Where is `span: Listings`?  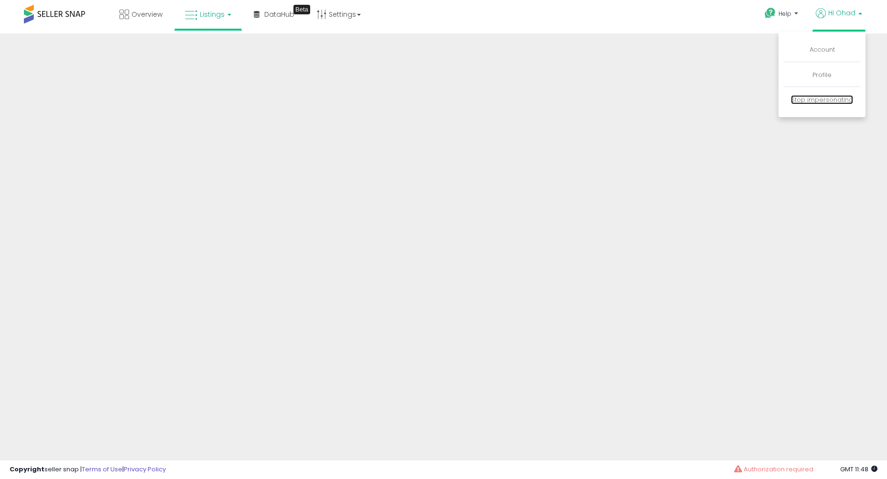 span: Listings is located at coordinates (212, 14).